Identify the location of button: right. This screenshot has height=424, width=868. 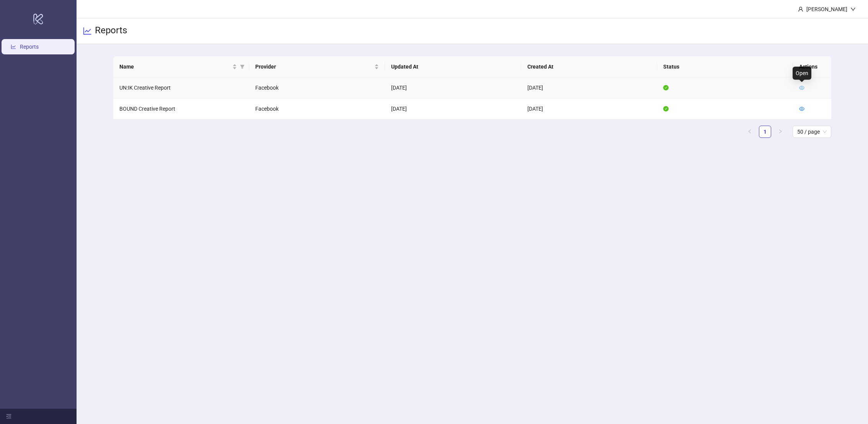
(780, 132).